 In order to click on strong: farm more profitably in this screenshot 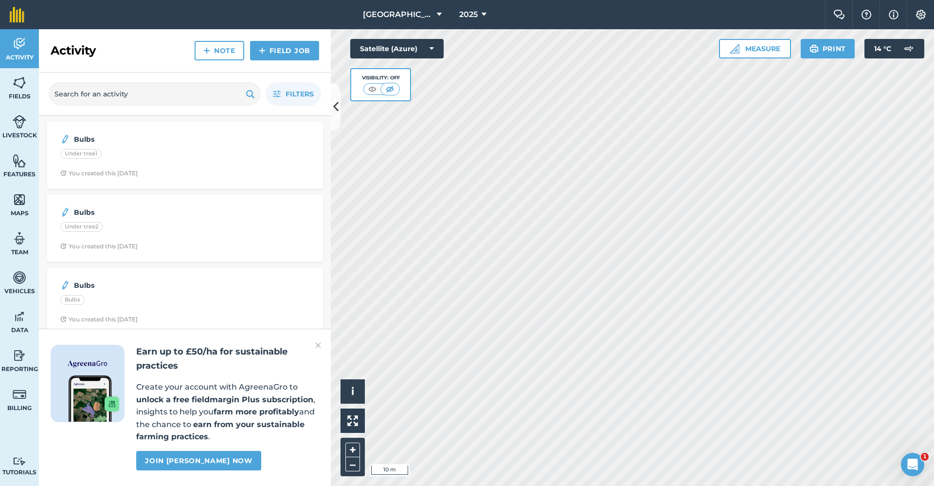, I will do `click(256, 411)`.